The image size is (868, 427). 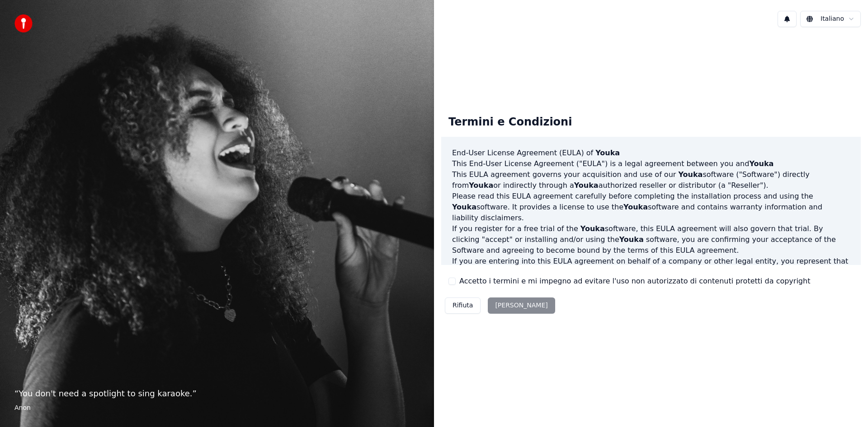 I want to click on p: This EULA agreement governs your acquisition and use of our software ("Software") directly from o..., so click(x=650, y=180).